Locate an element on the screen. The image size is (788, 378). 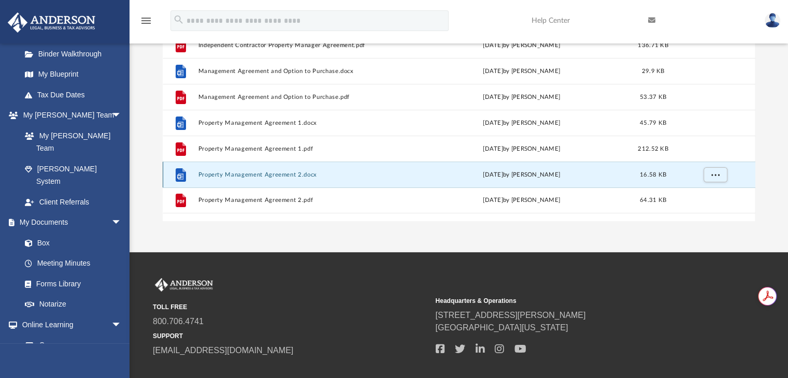
small: SUPPORT is located at coordinates (290, 336).